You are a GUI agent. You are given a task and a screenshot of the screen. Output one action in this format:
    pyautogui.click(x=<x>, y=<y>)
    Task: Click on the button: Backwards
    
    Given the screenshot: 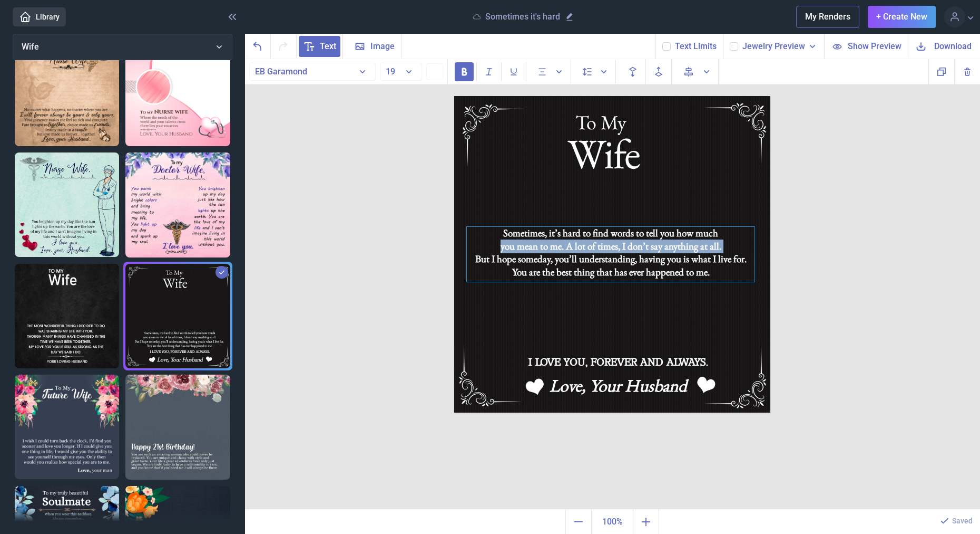 What is the action you would take?
    pyautogui.click(x=633, y=72)
    